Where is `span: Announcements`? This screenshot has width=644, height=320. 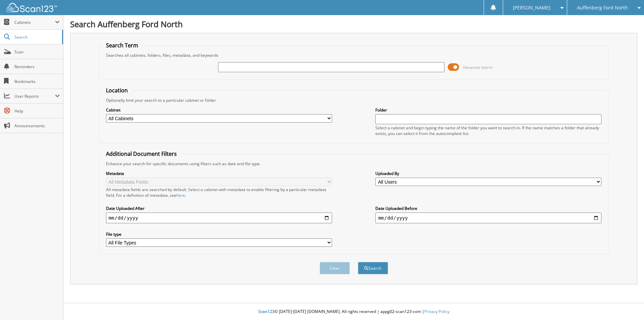 span: Announcements is located at coordinates (37, 125).